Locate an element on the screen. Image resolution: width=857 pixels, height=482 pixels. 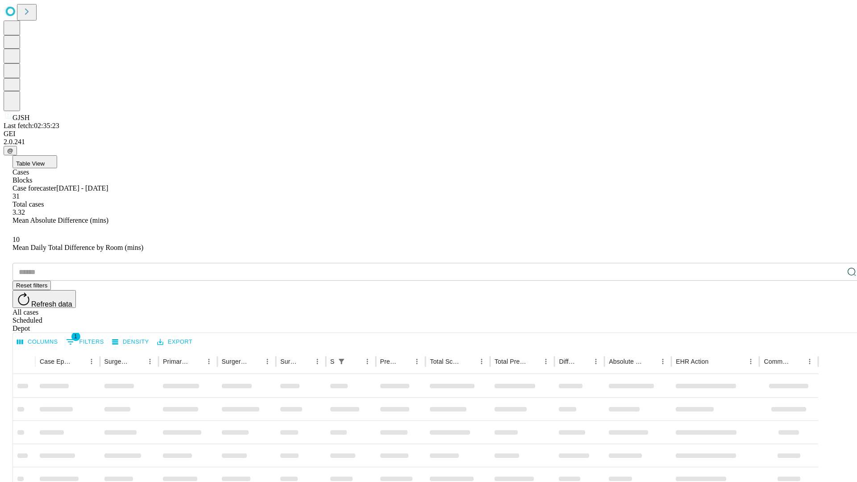
div: Primary Service is located at coordinates (176, 361).